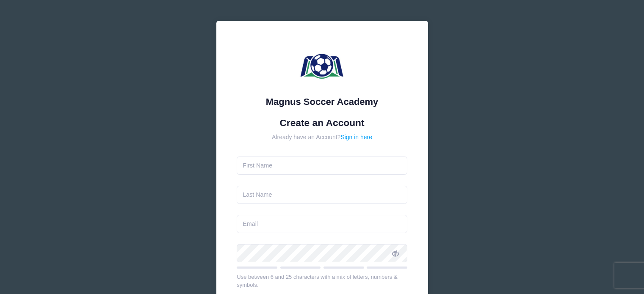  I want to click on img: Magnus Soccer Academy, so click(322, 67).